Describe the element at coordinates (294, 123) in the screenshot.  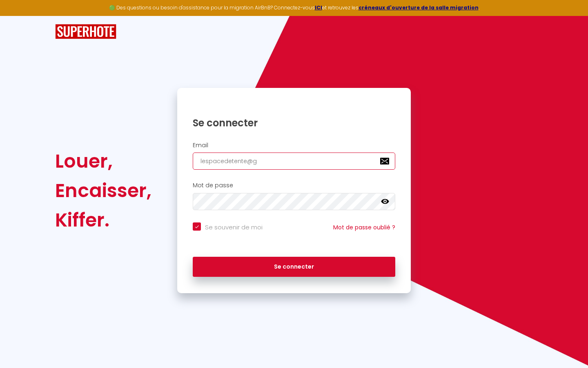
I see `h1: Se connecter` at that location.